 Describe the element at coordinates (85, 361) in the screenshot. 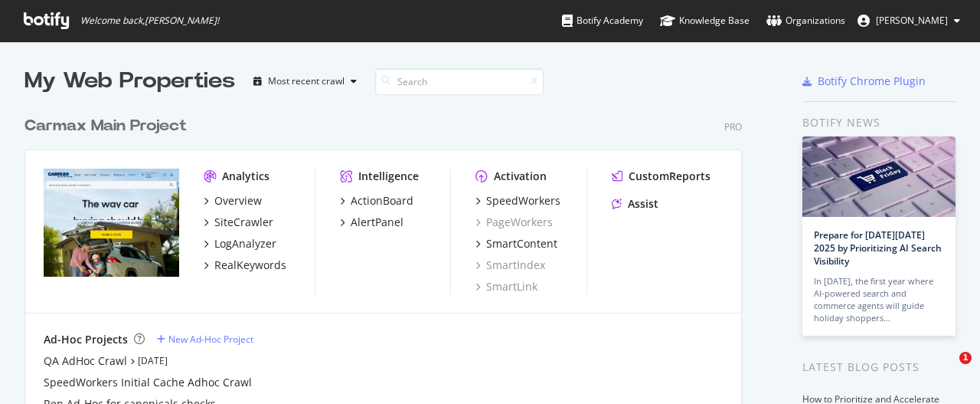

I see `a: QA AdHoc Crawl` at that location.